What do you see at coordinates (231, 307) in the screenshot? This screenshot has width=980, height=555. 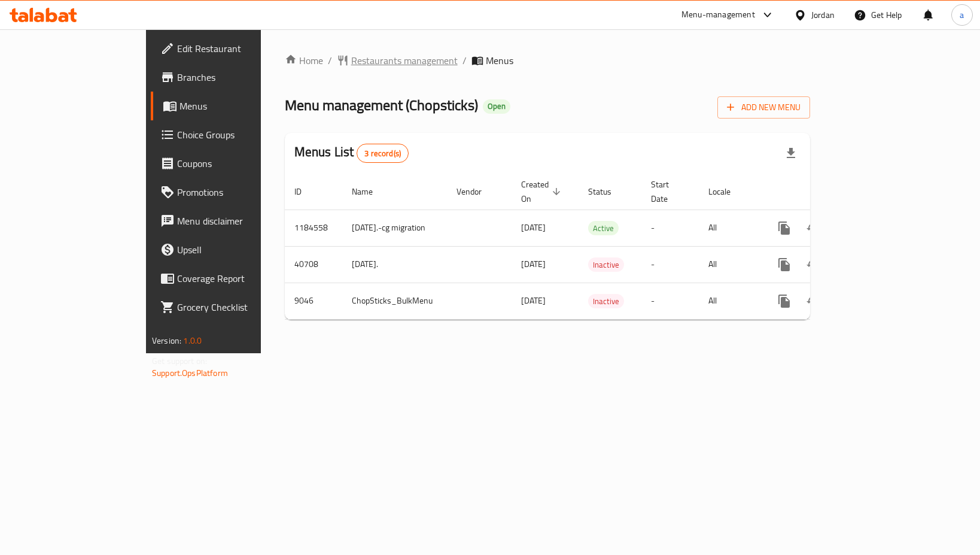 I see `a: Grocery Checklist` at bounding box center [231, 307].